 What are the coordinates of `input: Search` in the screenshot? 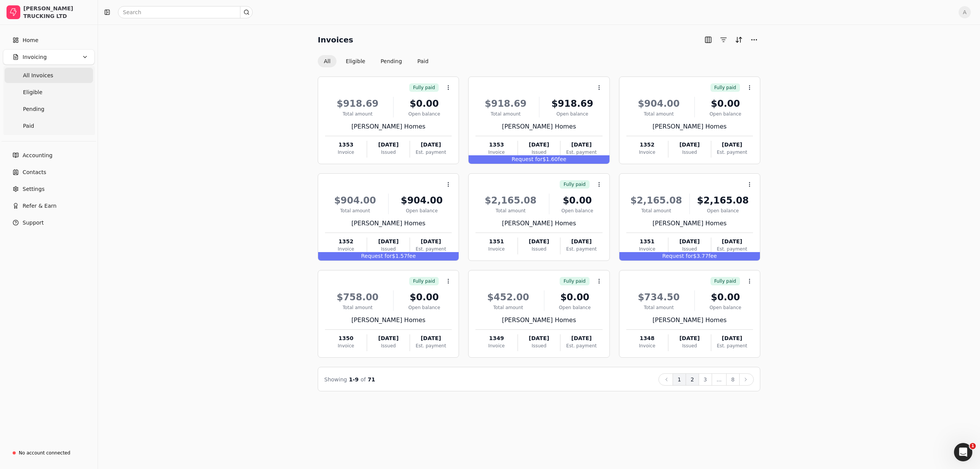 It's located at (185, 12).